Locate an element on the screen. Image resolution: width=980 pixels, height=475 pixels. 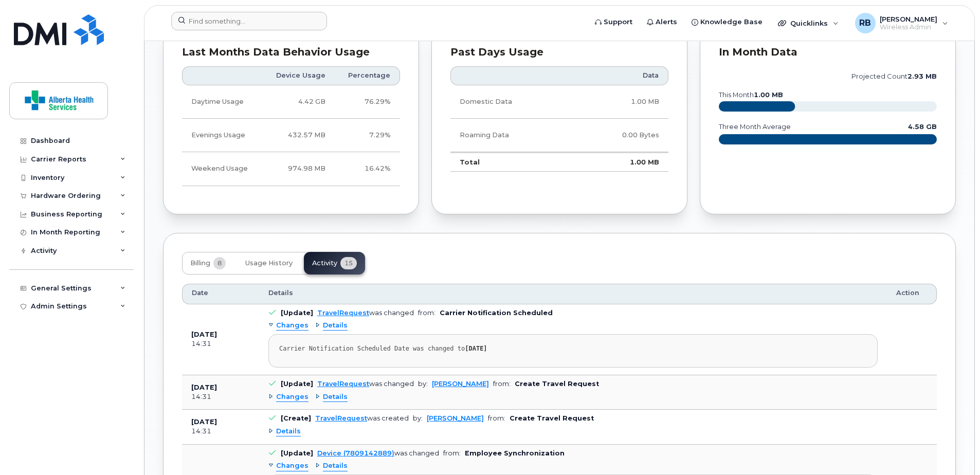
span: Alerts is located at coordinates (666, 22).